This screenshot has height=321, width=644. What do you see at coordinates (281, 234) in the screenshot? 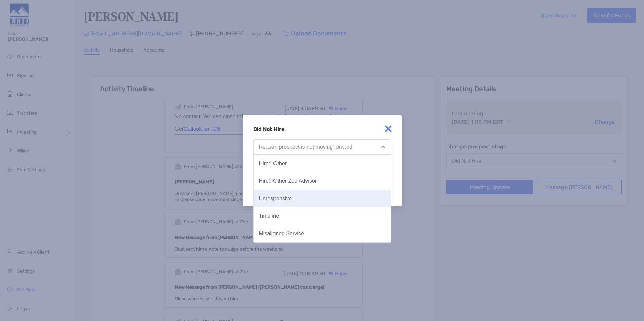
I see `div: Misaligned Service` at bounding box center [281, 234].